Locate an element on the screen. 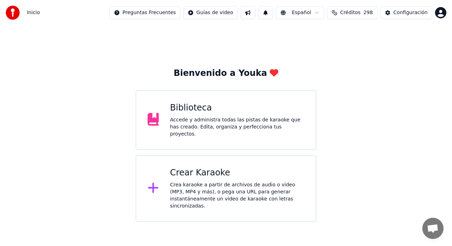 Image resolution: width=452 pixels, height=246 pixels. button: Configuración is located at coordinates (406, 13).